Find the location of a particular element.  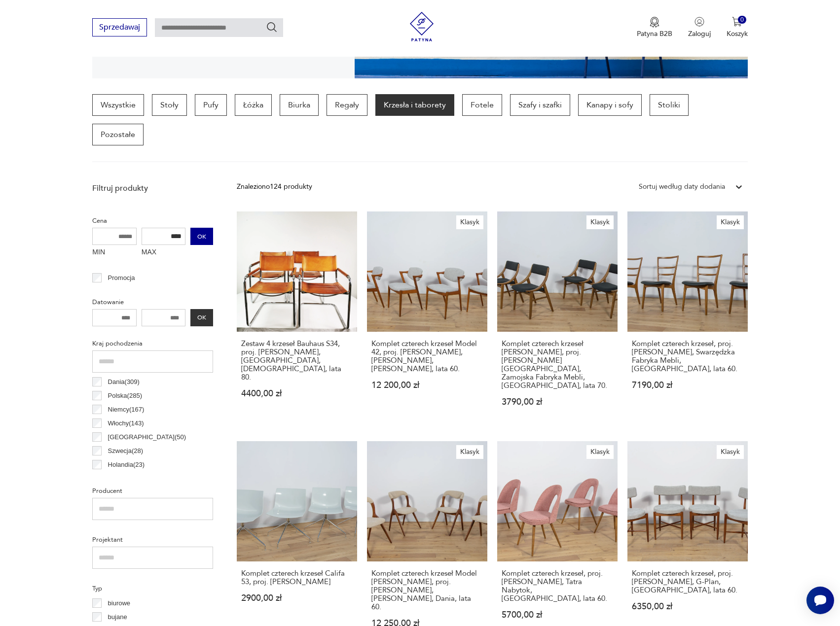

img: Ikonka użytkownika is located at coordinates (699, 21).